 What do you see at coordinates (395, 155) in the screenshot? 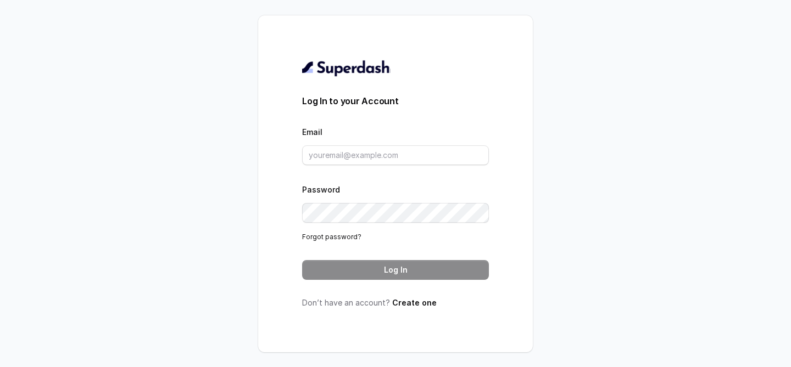
I see `input: youremail@example.com` at bounding box center [395, 155].